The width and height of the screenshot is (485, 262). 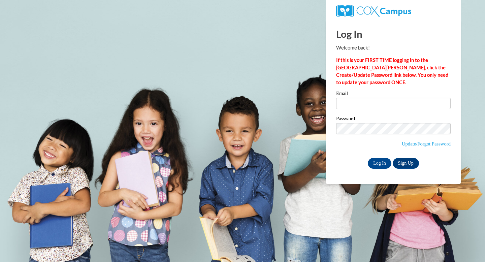 What do you see at coordinates (393, 48) in the screenshot?
I see `p: Welcome back!` at bounding box center [393, 48].